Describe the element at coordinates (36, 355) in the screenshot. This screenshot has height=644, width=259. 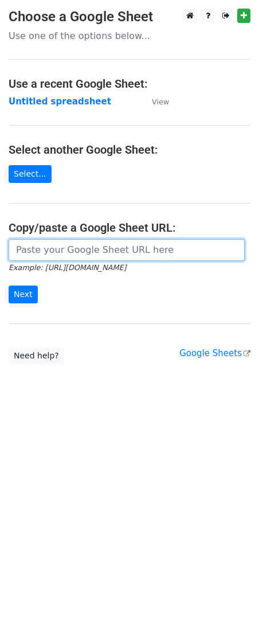
I see `a: Need help?` at that location.